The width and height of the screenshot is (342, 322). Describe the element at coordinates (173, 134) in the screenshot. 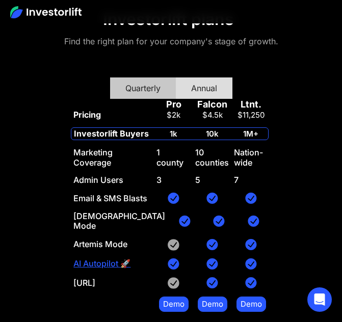

I see `div: 1k` at that location.